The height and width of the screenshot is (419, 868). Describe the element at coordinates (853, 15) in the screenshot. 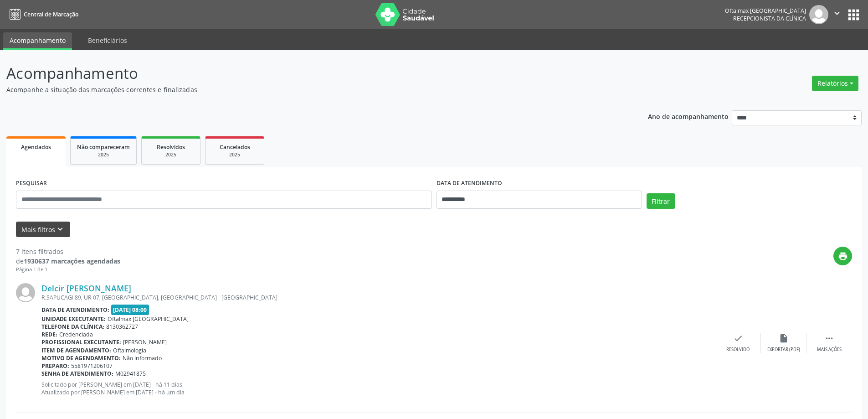

I see `button: apps` at that location.